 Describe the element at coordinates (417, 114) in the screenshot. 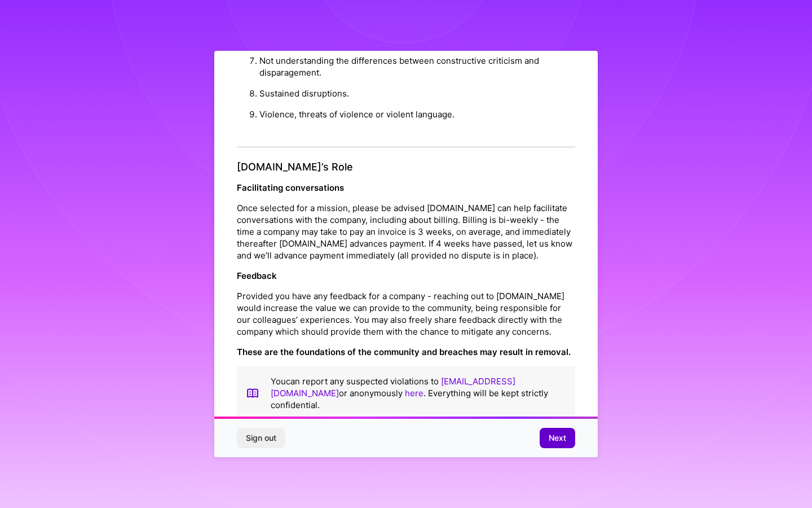

I see `li: Violence, threats of violence or violent language.` at that location.